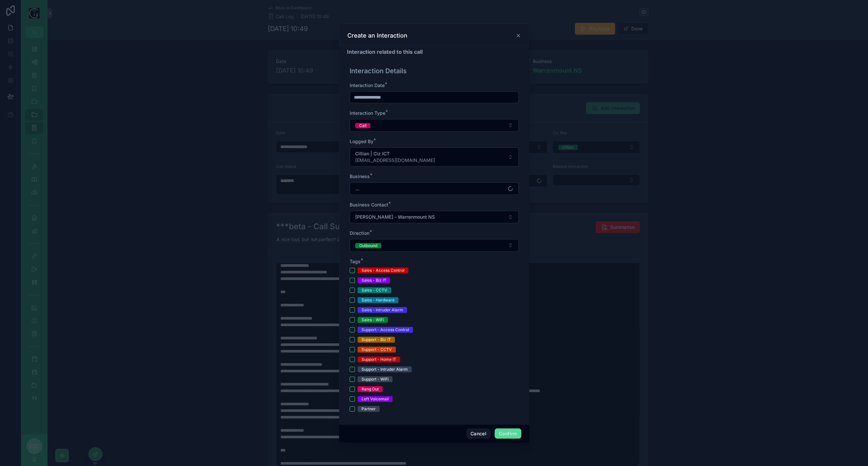 Image resolution: width=868 pixels, height=466 pixels. I want to click on div: Sales - CCTV, so click(374, 290).